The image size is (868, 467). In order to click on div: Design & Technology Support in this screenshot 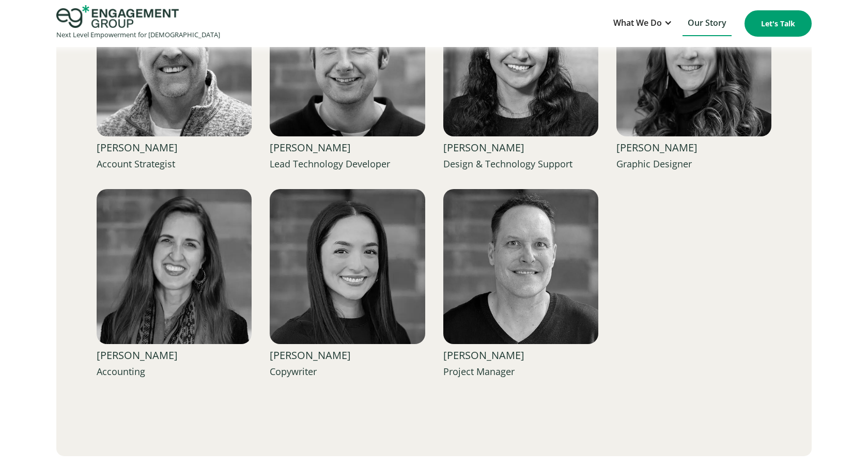, I will do `click(521, 164)`.